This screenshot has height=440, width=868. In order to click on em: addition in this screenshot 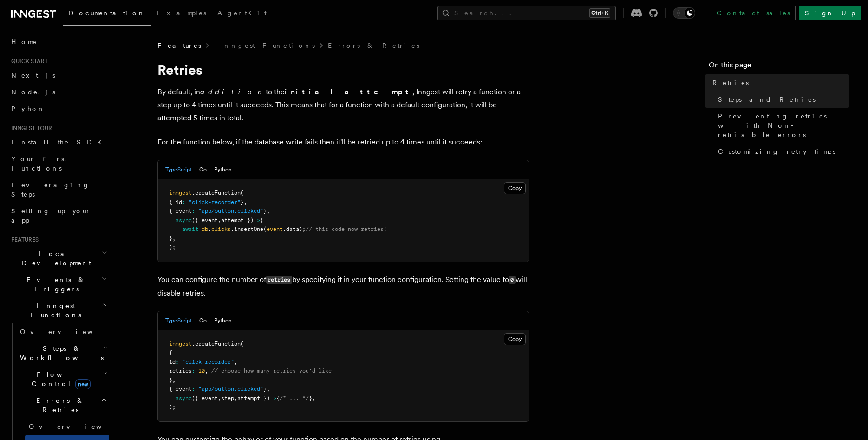, I will do `click(233, 91)`.